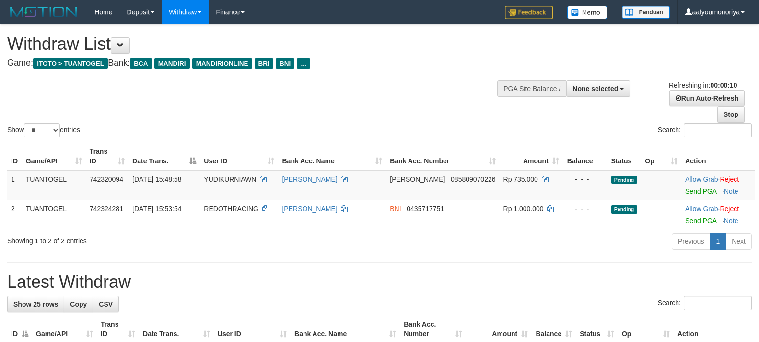 Image resolution: width=759 pixels, height=342 pixels. I want to click on span: MANDIRIONLINE, so click(222, 64).